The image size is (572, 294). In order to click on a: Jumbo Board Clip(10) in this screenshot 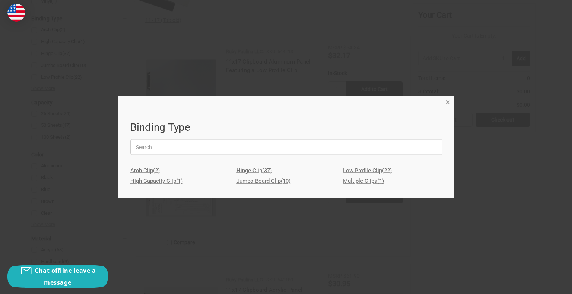, I will do `click(286, 181)`.